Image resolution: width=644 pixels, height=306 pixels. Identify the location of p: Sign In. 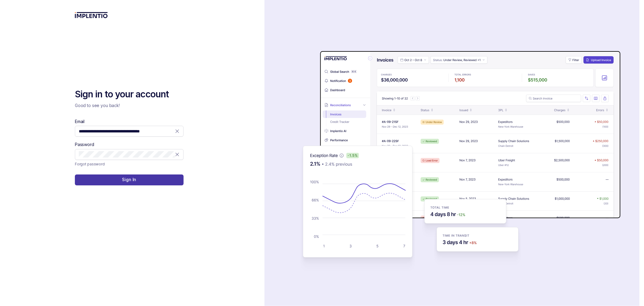
(129, 180).